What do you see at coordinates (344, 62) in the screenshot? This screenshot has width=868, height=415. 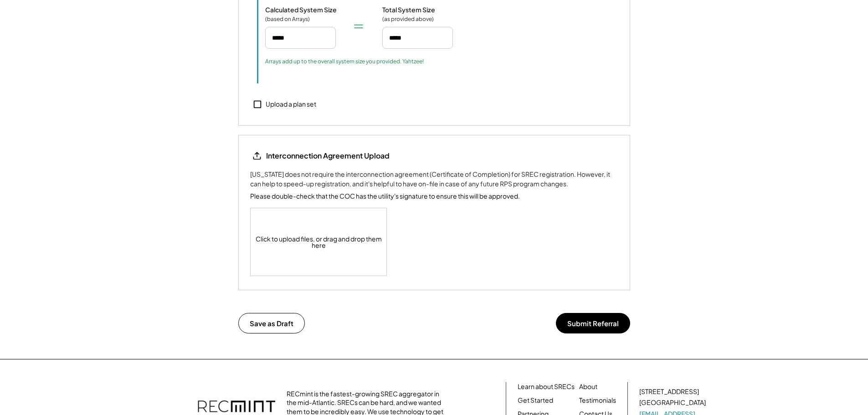 I see `div: Arrays add up to the overall system size you provided. Yahtzee!` at bounding box center [344, 62].